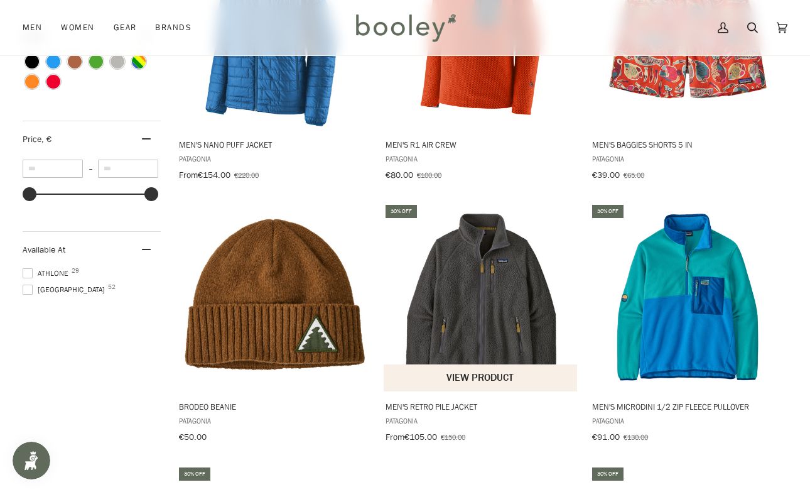 Image resolution: width=810 pixels, height=492 pixels. Describe the element at coordinates (274, 297) in the screenshot. I see `img: Patagonia Brodeo Beanie Dawn Tracks Patch: Shelter Brown - Booley Galway` at that location.